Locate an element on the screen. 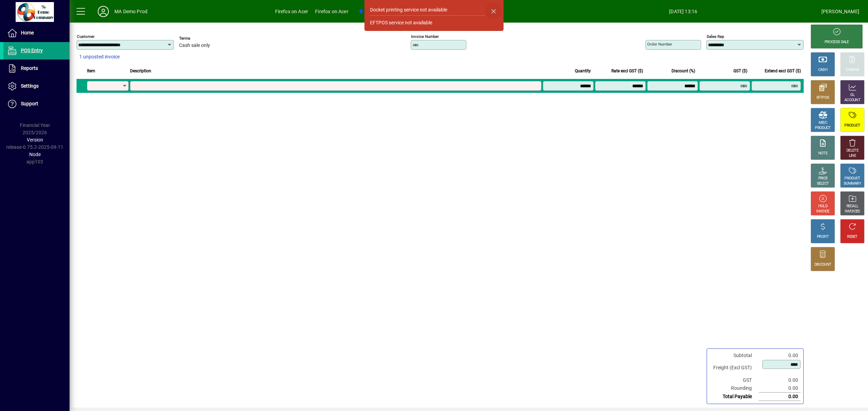 This screenshot has width=868, height=411. div: SUMMARY is located at coordinates (853, 184).